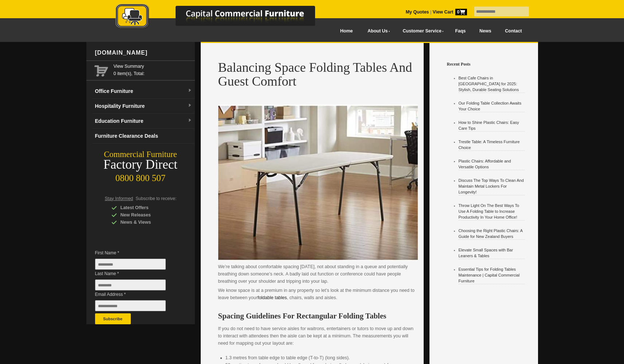 This screenshot has height=364, width=624. What do you see at coordinates (318, 74) in the screenshot?
I see `h1: Balancing Space Folding Tables And Guest Comfort` at bounding box center [318, 74].